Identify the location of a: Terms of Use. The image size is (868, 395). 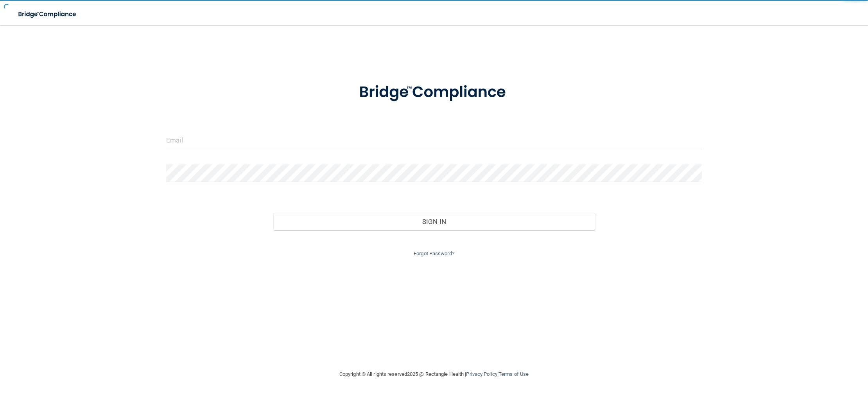
(514, 374).